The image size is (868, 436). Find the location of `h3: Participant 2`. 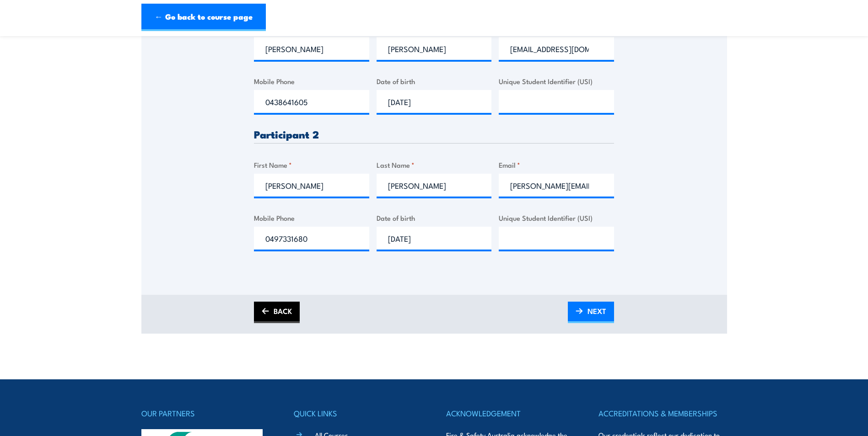

h3: Participant 2 is located at coordinates (434, 134).